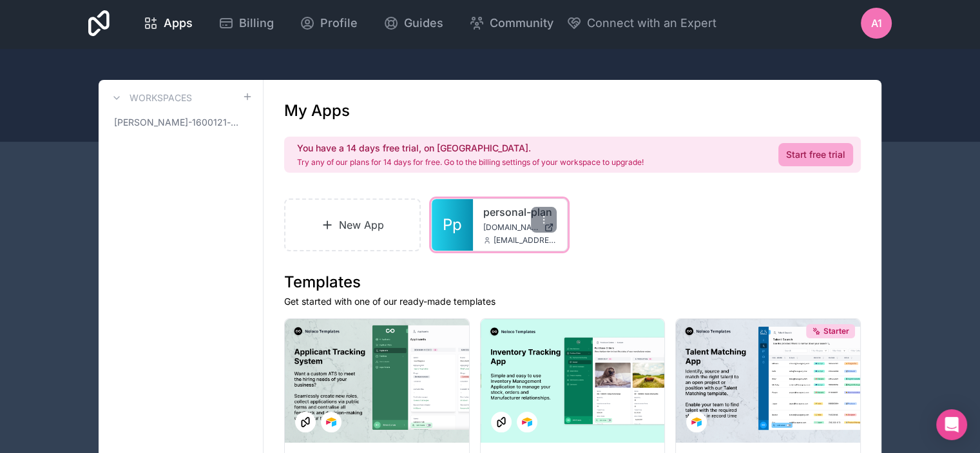 Image resolution: width=980 pixels, height=453 pixels. What do you see at coordinates (317, 111) in the screenshot?
I see `h1: My Apps` at bounding box center [317, 111].